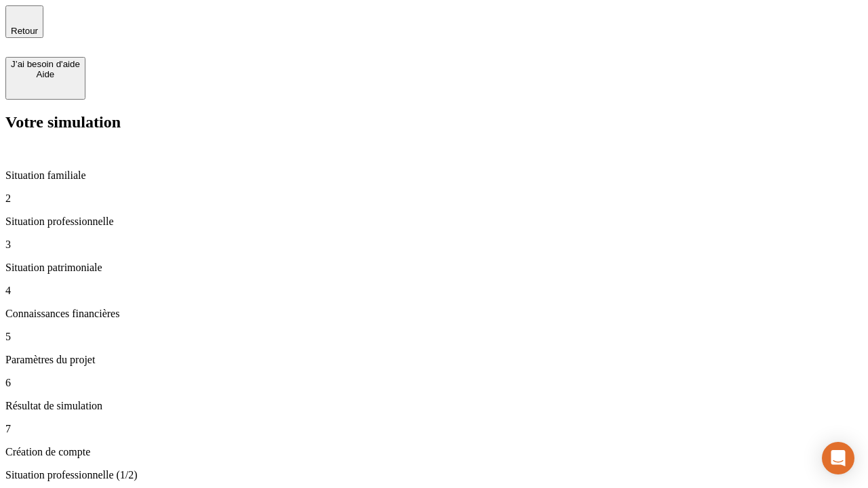  I want to click on p: 7, so click(434, 429).